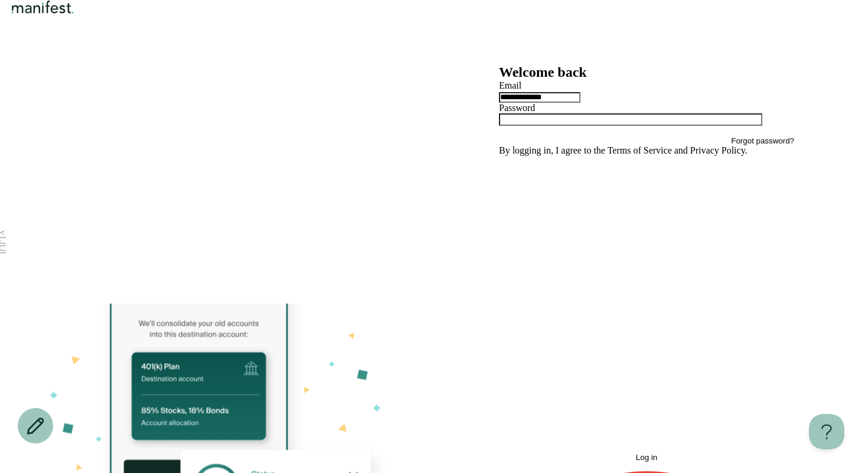 Image resolution: width=868 pixels, height=473 pixels. Describe the element at coordinates (639, 150) in the screenshot. I see `a: Terms of Service` at that location.